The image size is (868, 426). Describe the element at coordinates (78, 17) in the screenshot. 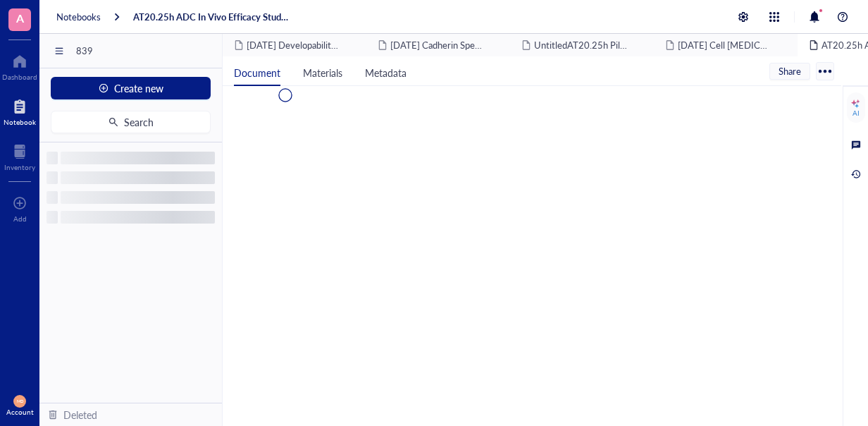

I see `a: Notebooks` at that location.